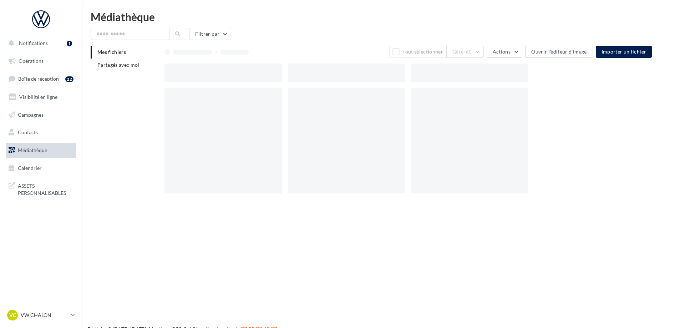 The image size is (685, 328). What do you see at coordinates (32, 150) in the screenshot?
I see `span: Médiathèque` at bounding box center [32, 150].